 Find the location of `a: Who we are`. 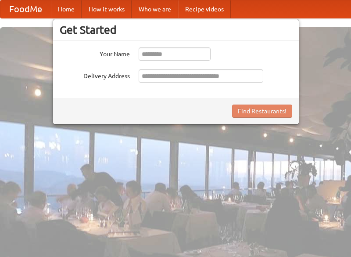

a: Who we are is located at coordinates (155, 9).